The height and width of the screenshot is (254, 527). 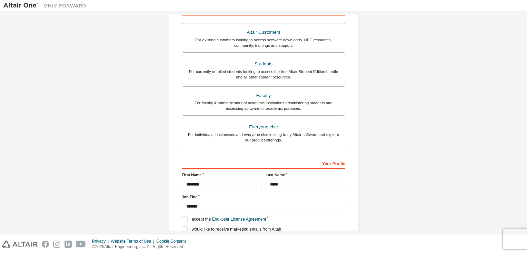 What do you see at coordinates (239, 220) in the screenshot?
I see `a: End-User License Agreement` at bounding box center [239, 220].